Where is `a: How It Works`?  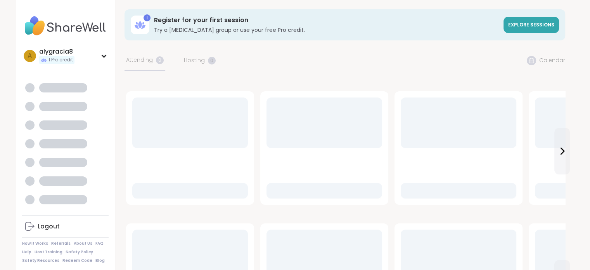 a: How It Works is located at coordinates (35, 243).